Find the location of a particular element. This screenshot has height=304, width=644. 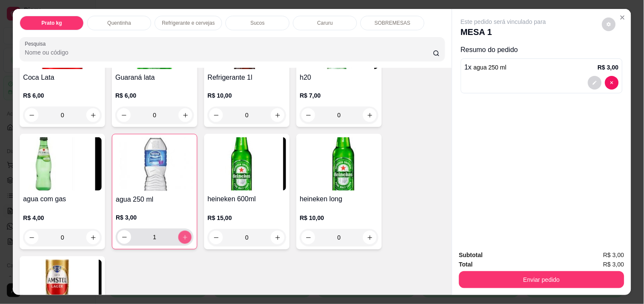

h4: heineken 600ml is located at coordinates (247, 200).